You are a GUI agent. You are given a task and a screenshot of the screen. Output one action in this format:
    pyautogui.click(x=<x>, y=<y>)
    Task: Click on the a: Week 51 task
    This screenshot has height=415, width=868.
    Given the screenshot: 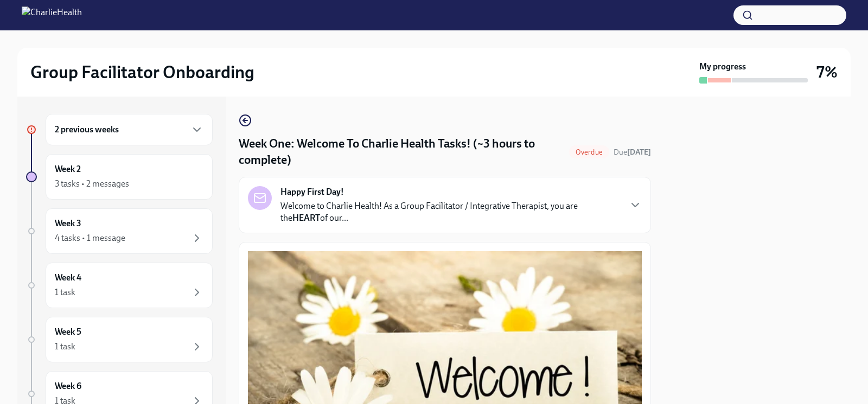 What is the action you would take?
    pyautogui.click(x=119, y=339)
    